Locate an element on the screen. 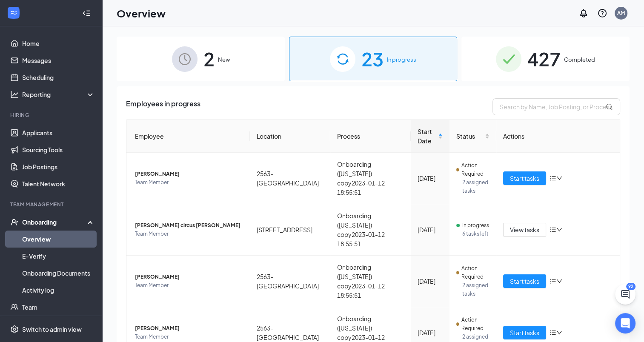 This screenshot has width=644, height=342. div: Reporting is located at coordinates (59, 94).